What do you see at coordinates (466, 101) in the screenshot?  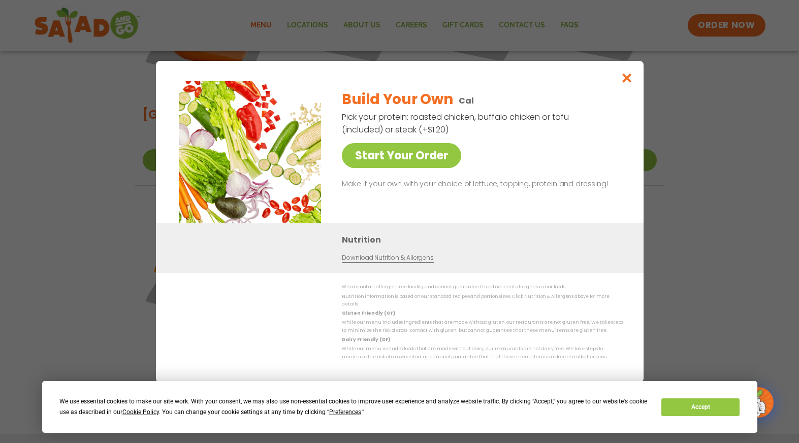 I see `p: Cal` at bounding box center [466, 101].